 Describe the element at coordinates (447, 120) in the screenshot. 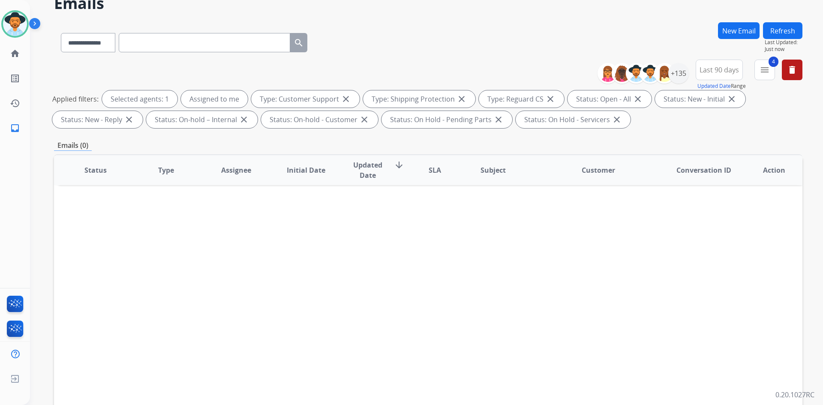

I see `div: Status: On Hold - Pending Parts` at that location.